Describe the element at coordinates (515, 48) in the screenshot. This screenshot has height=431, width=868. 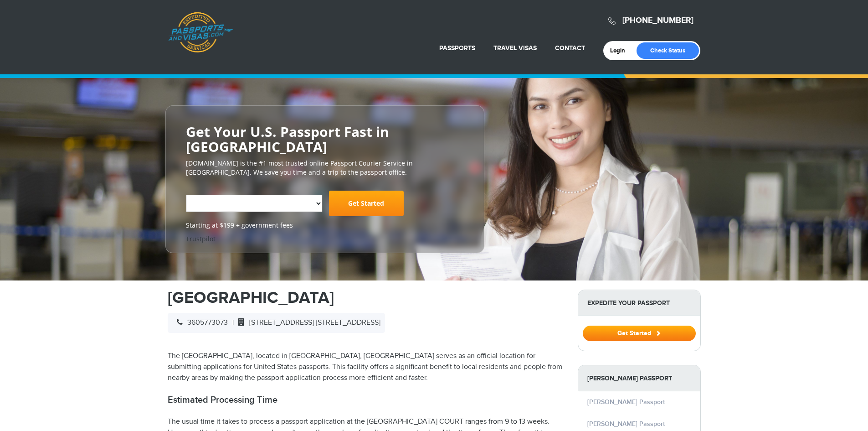
I see `a: Travel Visas` at that location.